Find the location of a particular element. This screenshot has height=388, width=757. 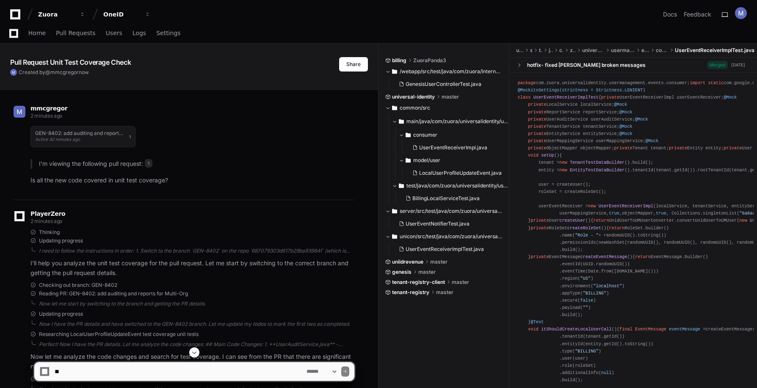

span: Active 42 minutes ago is located at coordinates (58, 139).